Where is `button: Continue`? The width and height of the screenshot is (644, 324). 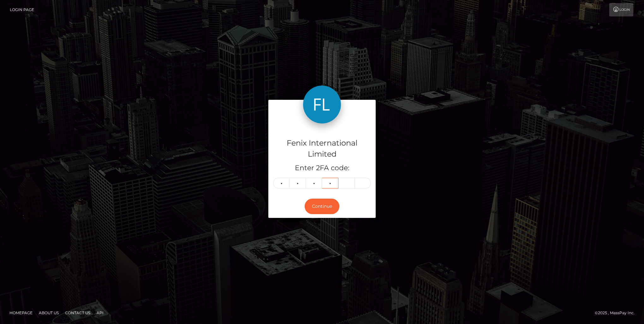
button: Continue is located at coordinates (322, 206).